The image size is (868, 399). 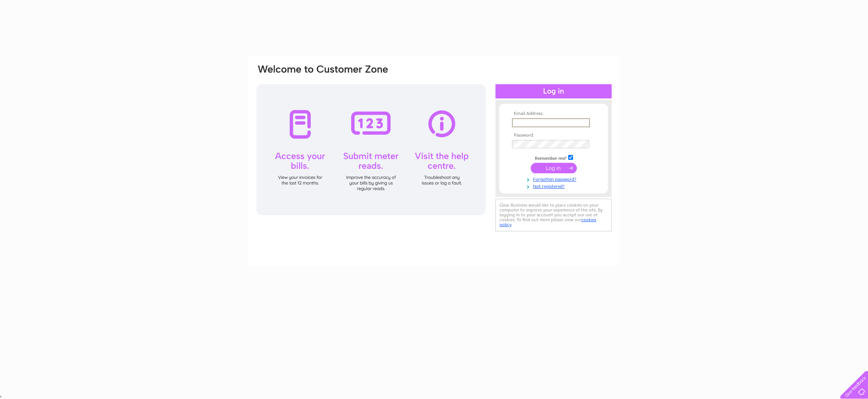 I want to click on a: cookies policy, so click(x=548, y=222).